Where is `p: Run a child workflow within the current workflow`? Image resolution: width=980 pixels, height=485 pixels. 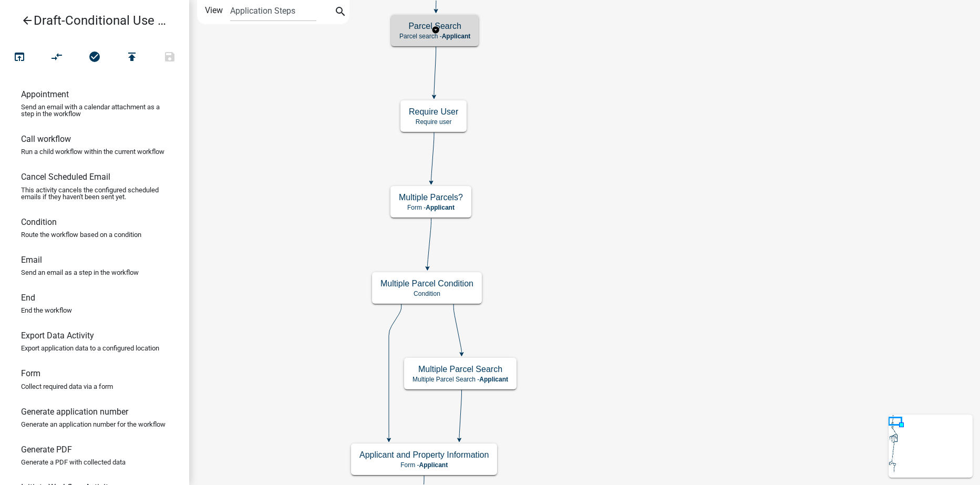
p: Run a child workflow within the current workflow is located at coordinates (92, 152).